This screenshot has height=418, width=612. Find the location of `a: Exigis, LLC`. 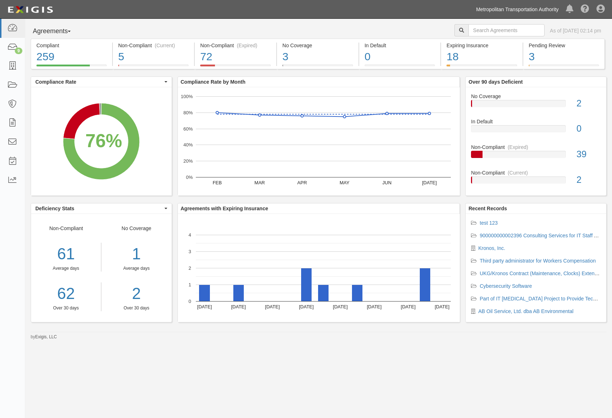

a: Exigis, LLC is located at coordinates (46, 337).